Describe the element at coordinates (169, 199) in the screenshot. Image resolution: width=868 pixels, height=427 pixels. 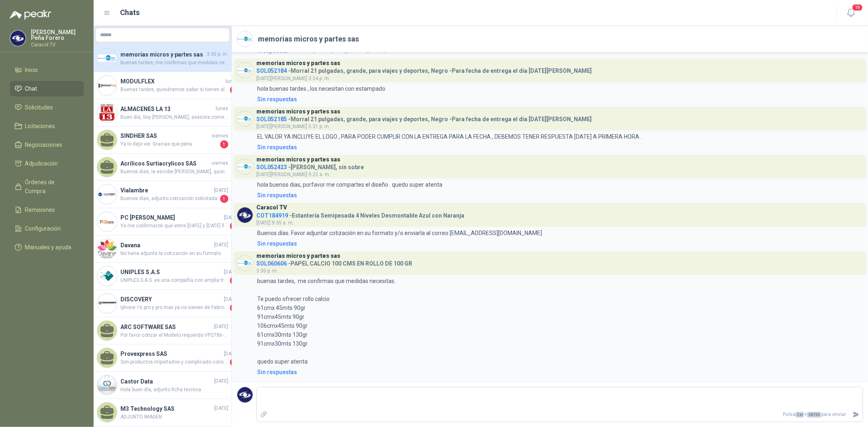
I see `span: Buenos días, adjunto cotización solicitada` at that location.